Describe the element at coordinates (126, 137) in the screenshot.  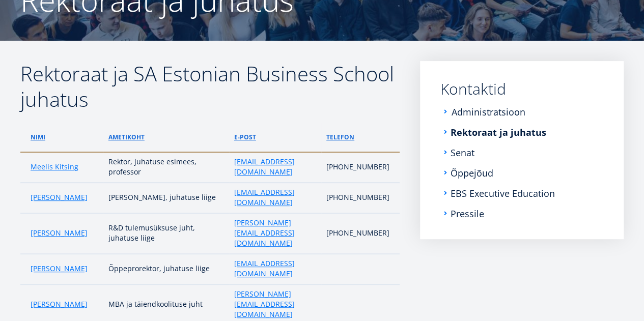
I see `a: ametikoht` at that location.